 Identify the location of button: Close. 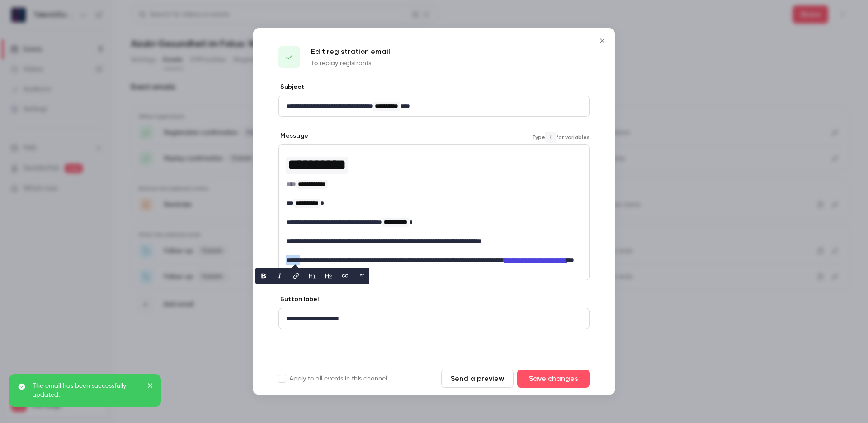
(602, 41).